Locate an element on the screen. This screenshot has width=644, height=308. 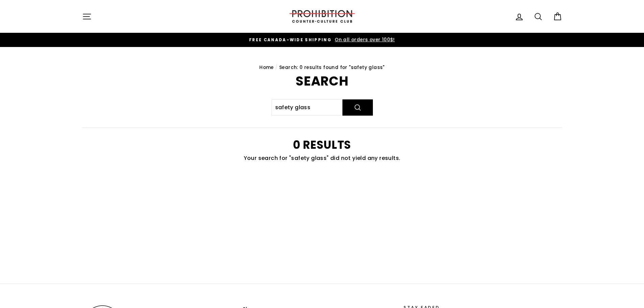
a: Home is located at coordinates (267, 67).